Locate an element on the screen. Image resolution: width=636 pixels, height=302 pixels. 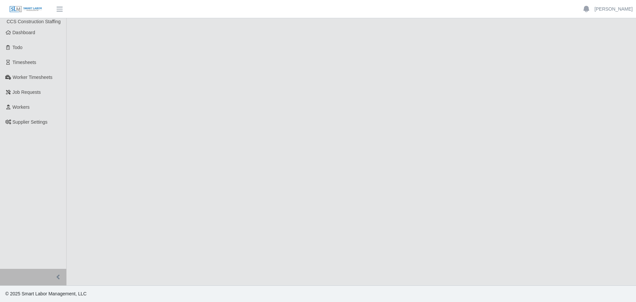
span: CCS Construction Staffing is located at coordinates (33, 22).